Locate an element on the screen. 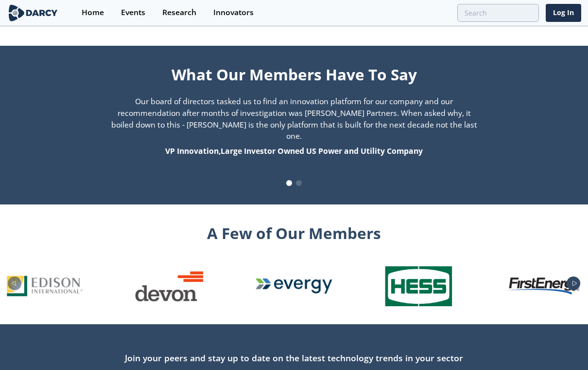 This screenshot has height=370, width=588. div: Previous slide is located at coordinates (14, 283).